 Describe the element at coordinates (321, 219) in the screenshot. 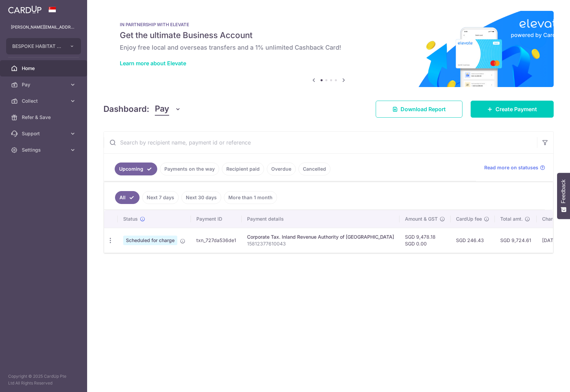

I see `th: Payment details` at that location.